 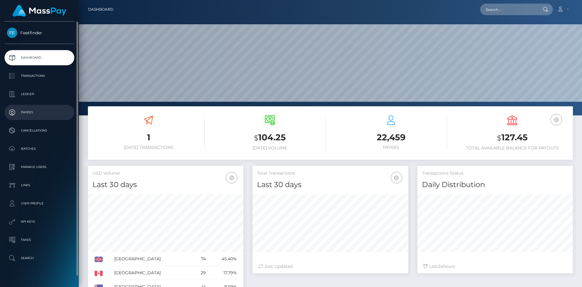 I want to click on img: Feetfinder, so click(x=12, y=33).